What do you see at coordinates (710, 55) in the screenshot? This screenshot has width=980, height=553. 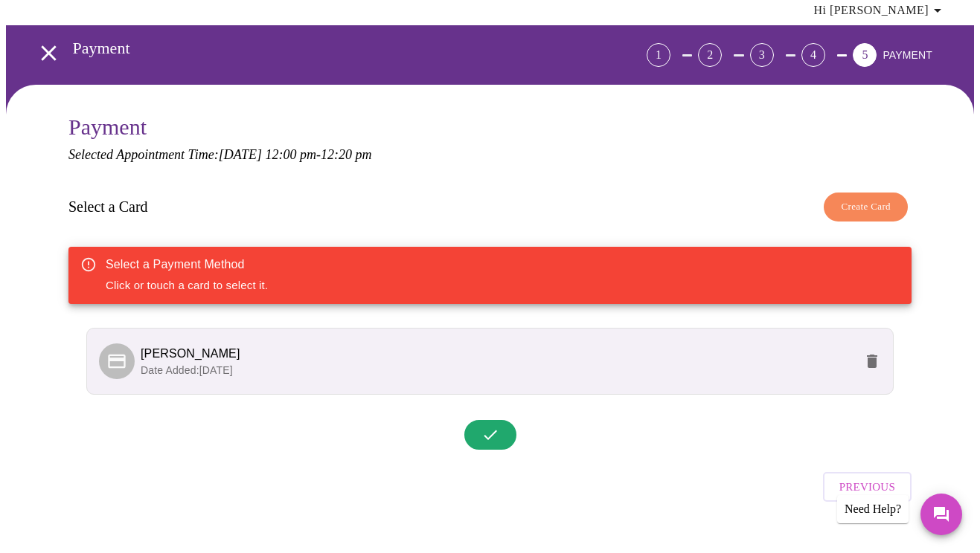 I see `div: 2` at bounding box center [710, 55].